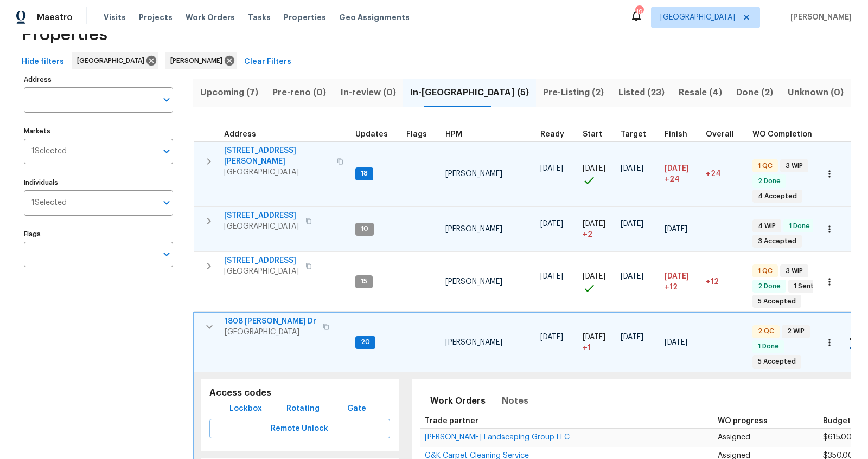 This screenshot has width=868, height=459. What do you see at coordinates (638, 135) in the screenshot?
I see `div: Target renovation project end date` at bounding box center [638, 135].